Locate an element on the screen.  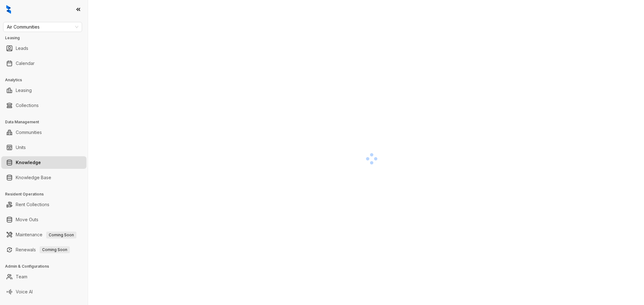
a: Collections is located at coordinates (27, 106).